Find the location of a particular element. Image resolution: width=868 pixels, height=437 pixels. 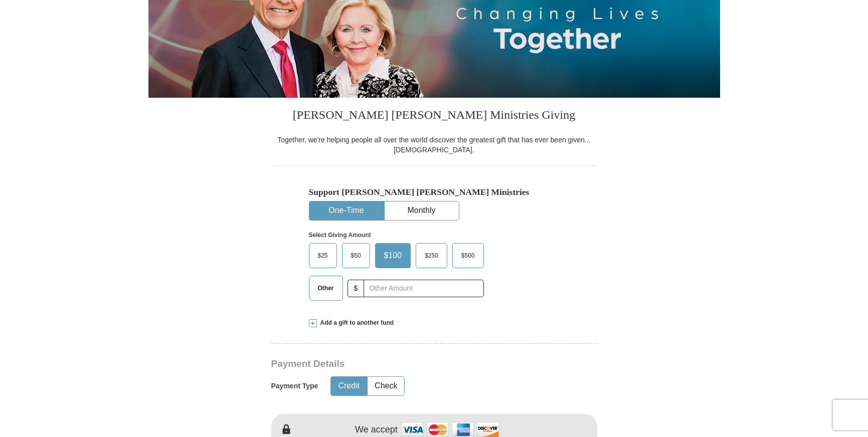

button: Check is located at coordinates (385, 386).